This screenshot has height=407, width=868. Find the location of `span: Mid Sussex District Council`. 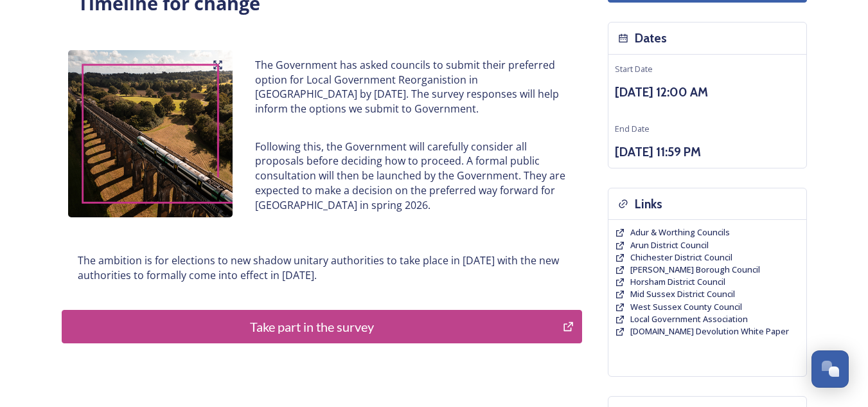

span: Mid Sussex District Council is located at coordinates (683, 294).